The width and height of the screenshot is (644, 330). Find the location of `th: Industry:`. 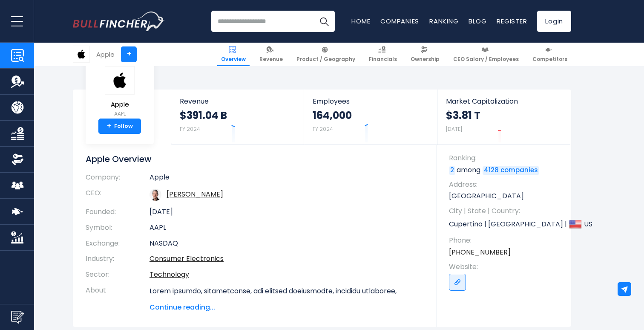

th: Industry: is located at coordinates (118, 259).